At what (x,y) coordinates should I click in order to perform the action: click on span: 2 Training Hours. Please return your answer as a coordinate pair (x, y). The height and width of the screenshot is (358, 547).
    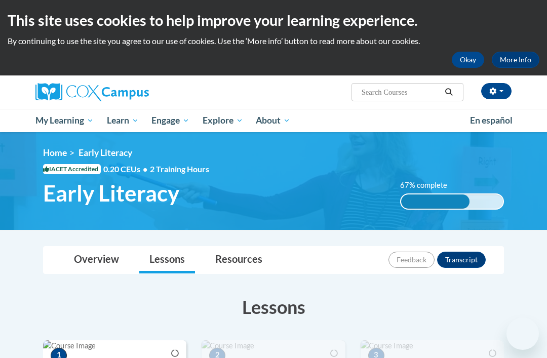
    Looking at the image, I should click on (179, 169).